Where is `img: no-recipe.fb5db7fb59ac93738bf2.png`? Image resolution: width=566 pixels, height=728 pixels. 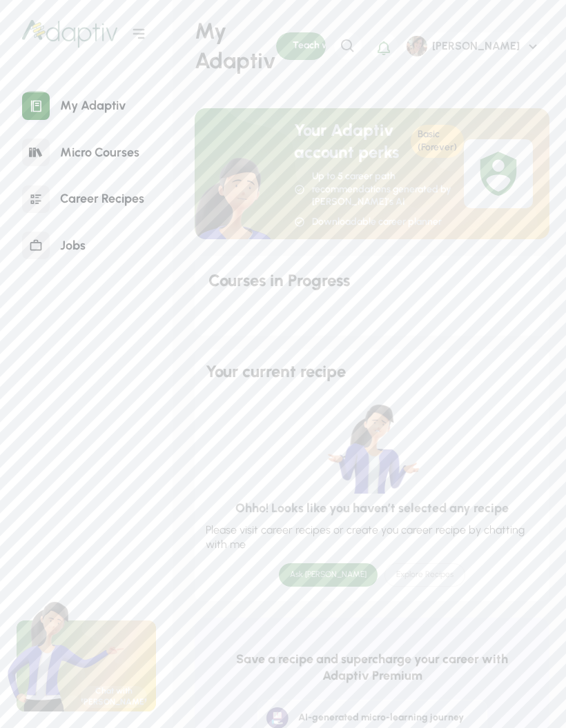 img: no-recipe.fb5db7fb59ac93738bf2.png is located at coordinates (372, 446).